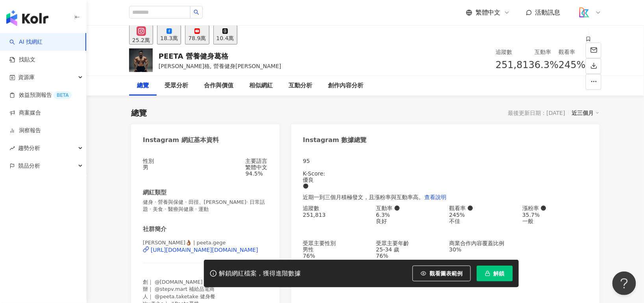 The height and width of the screenshot is (303, 644). Describe the element at coordinates (409, 249) in the screenshot. I see `div: 25-34 歲` at that location.